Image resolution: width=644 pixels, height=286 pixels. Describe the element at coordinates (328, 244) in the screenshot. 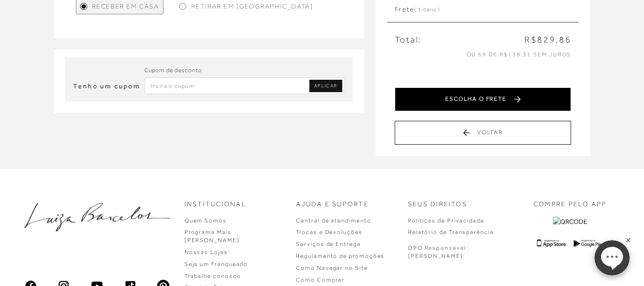

I see `a: Serviços de Entrega` at that location.